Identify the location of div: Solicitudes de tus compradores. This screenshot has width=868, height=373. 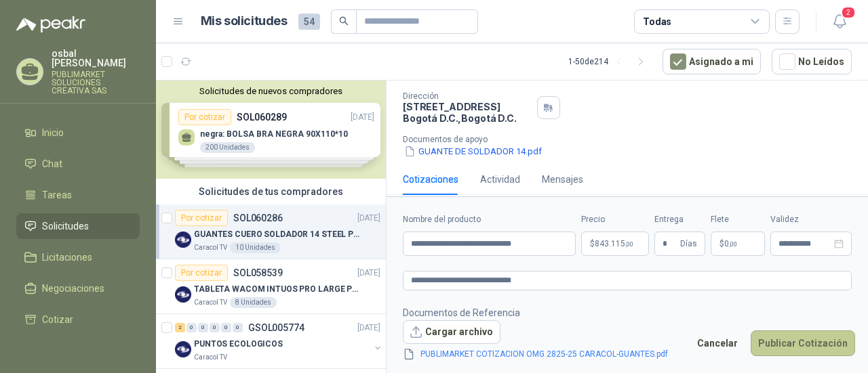
(270, 191).